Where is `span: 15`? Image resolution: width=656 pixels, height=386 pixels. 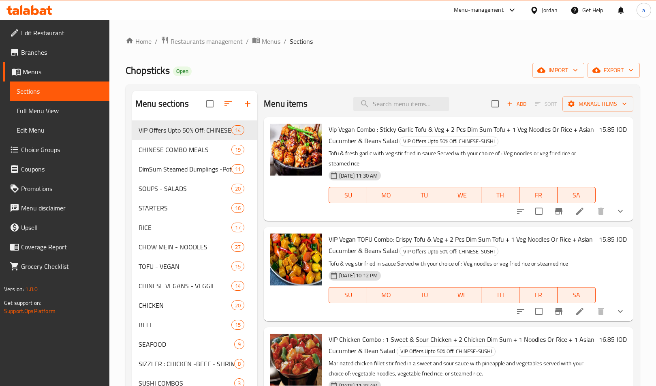
span: 15 is located at coordinates (238, 266).